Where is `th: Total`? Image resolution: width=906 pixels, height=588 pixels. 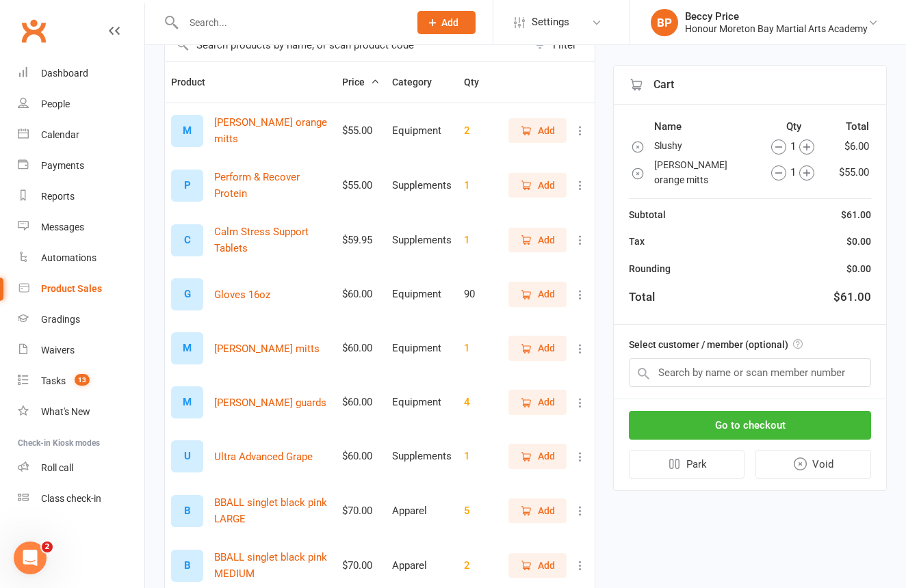 th: Total is located at coordinates (850, 127).